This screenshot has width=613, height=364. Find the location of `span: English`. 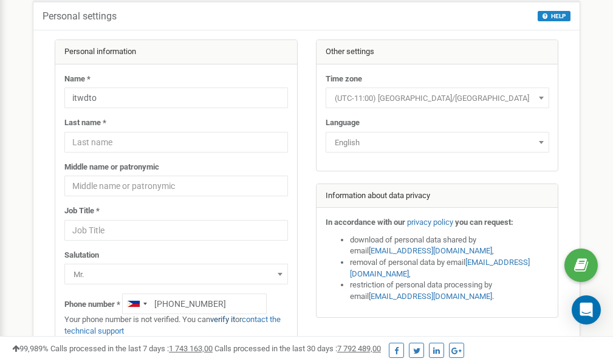

span: English is located at coordinates (437, 143).